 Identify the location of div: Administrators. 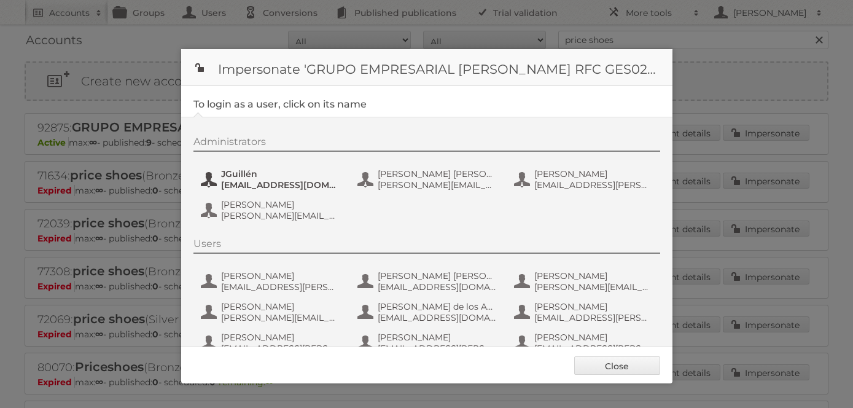
(427, 144).